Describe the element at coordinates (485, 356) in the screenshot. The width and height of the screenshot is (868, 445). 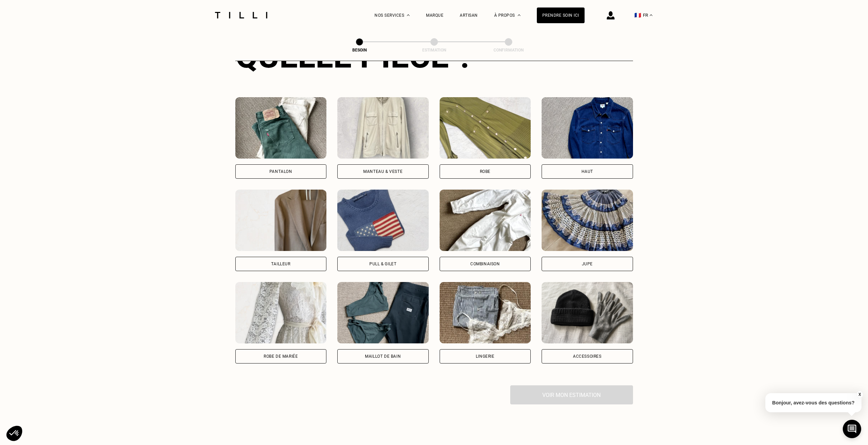
I see `div: Lingerie` at that location.